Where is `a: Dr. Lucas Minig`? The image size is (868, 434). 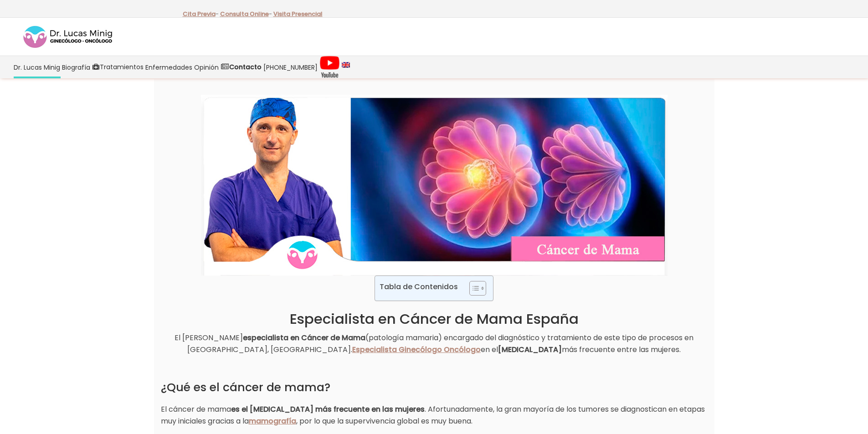
a: Dr. Lucas Minig is located at coordinates (37, 67).